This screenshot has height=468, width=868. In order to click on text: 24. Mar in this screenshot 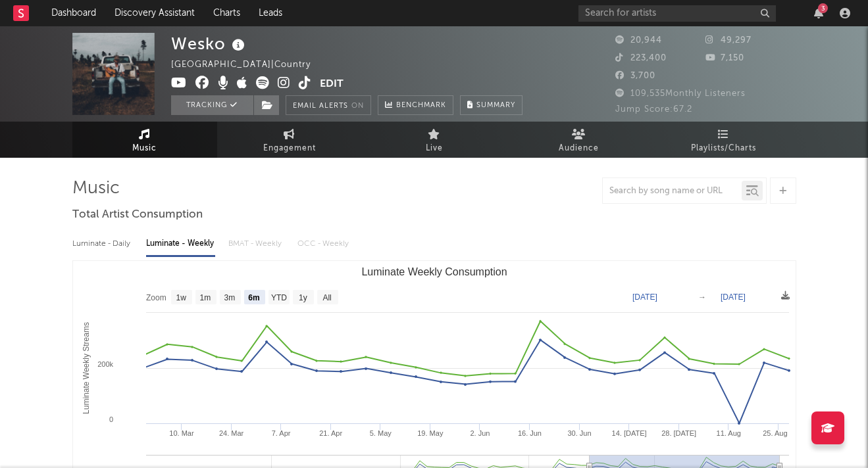, I will do `click(231, 433)`.